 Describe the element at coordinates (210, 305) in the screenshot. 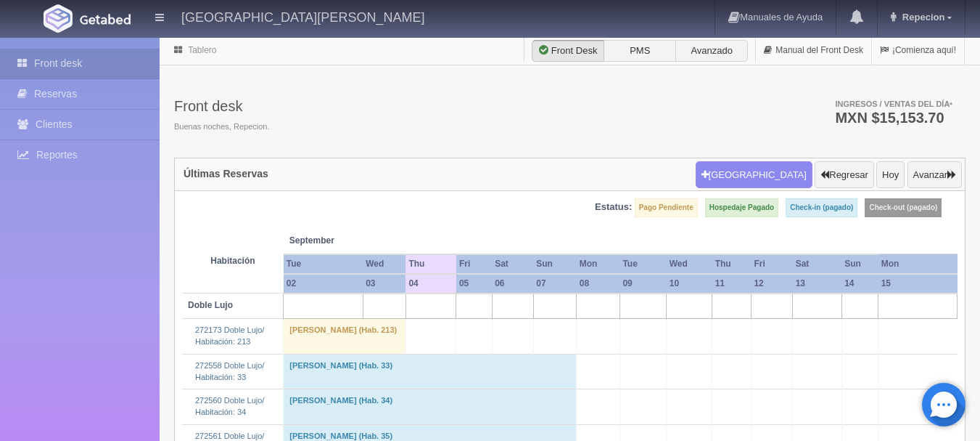

I see `b: Doble Lujo` at that location.